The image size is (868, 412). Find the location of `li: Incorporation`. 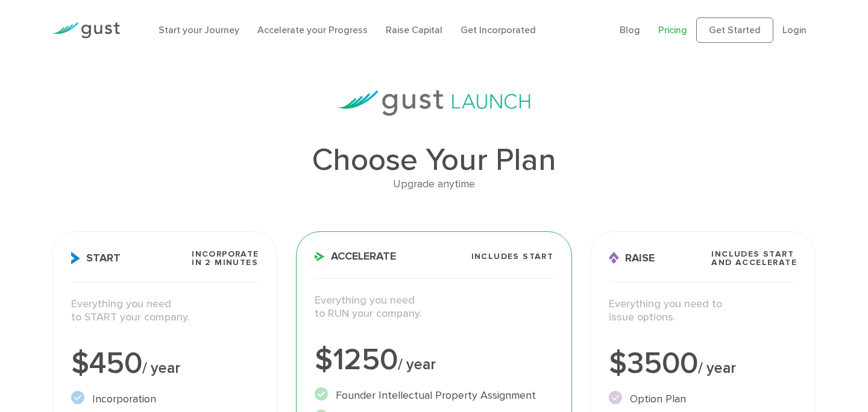

li: Incorporation is located at coordinates (165, 399).